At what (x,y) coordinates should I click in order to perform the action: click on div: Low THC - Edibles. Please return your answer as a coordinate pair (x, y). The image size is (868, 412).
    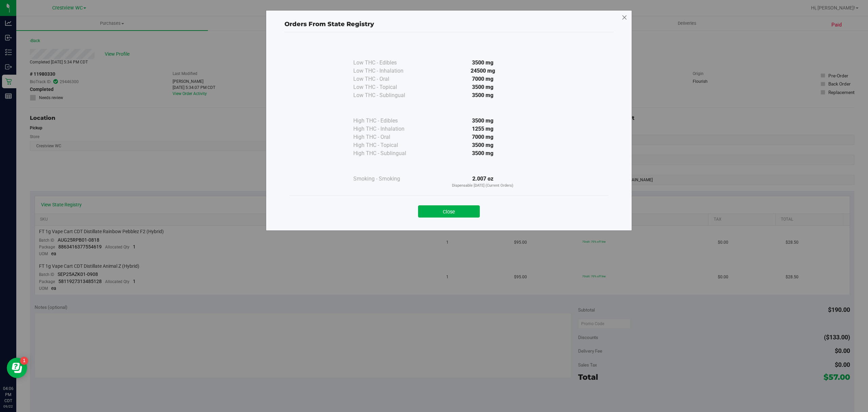
    Looking at the image, I should click on (387, 63).